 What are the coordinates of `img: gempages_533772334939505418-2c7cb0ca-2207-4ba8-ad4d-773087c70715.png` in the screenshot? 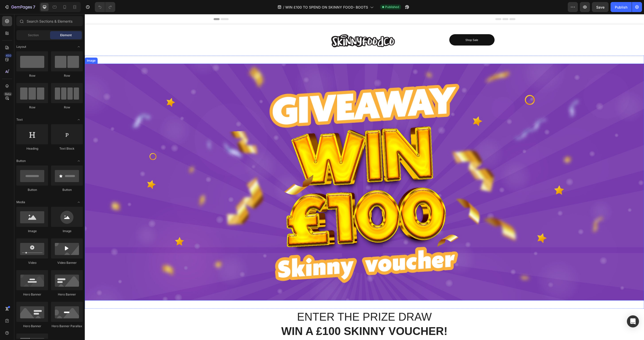 It's located at (279, 26).